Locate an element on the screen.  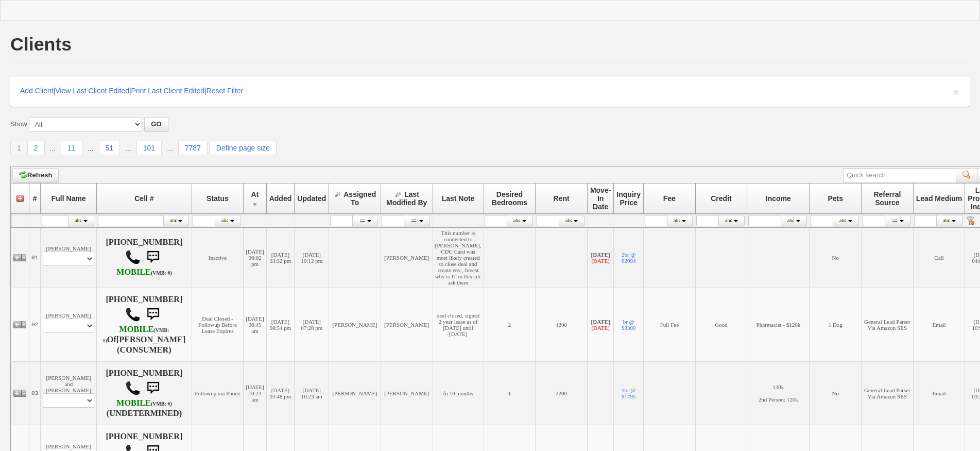
a: 11 is located at coordinates (71, 148).